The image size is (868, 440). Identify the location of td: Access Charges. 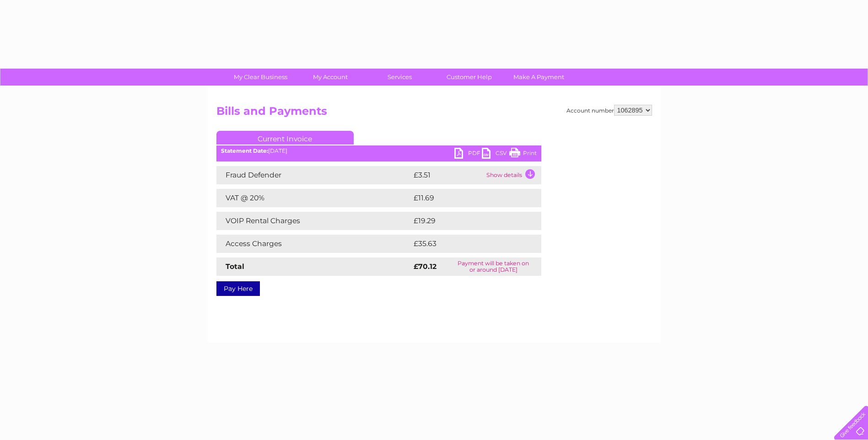
(314, 244).